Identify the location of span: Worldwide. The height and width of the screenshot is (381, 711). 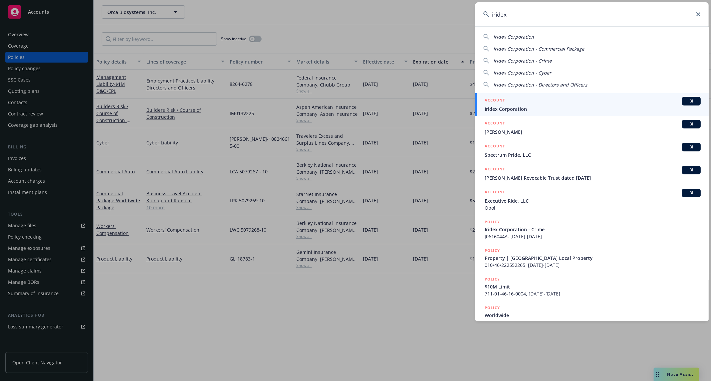
(592, 315).